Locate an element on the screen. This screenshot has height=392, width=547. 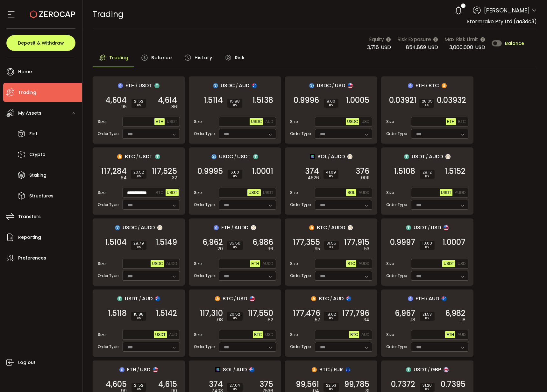
span: 117,550 is located at coordinates (261, 313).